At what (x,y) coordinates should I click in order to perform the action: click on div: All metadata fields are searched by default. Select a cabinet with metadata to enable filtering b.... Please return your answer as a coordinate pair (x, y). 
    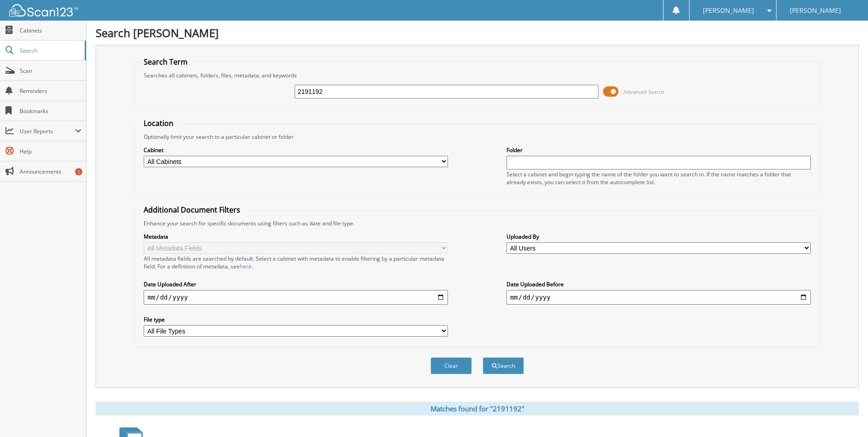
    Looking at the image, I should click on (296, 262).